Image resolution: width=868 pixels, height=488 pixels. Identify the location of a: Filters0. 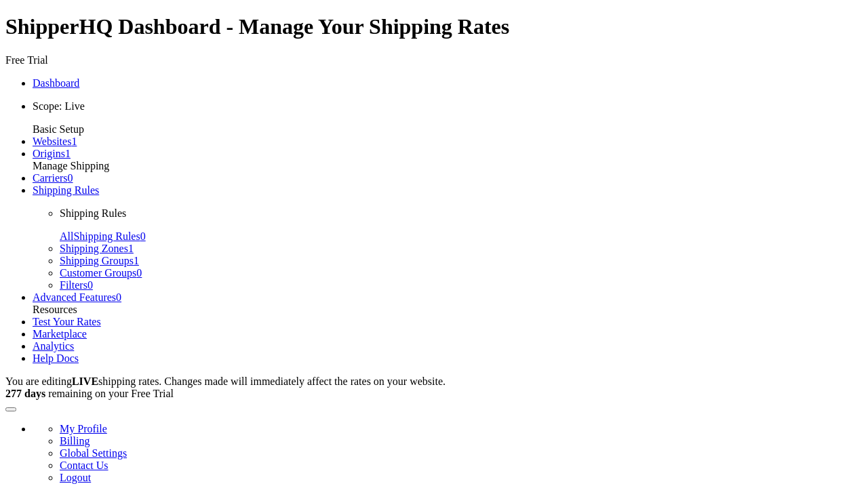
(76, 285).